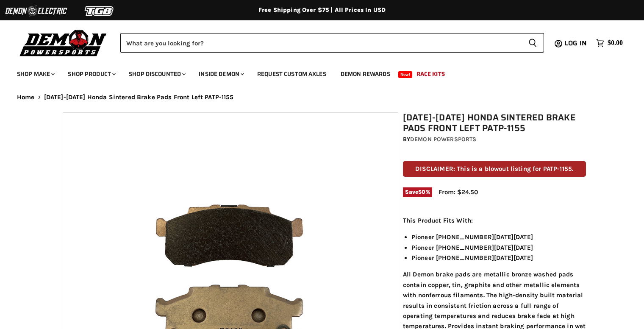  What do you see at coordinates (91, 74) in the screenshot?
I see `a: Shop Product` at bounding box center [91, 74].